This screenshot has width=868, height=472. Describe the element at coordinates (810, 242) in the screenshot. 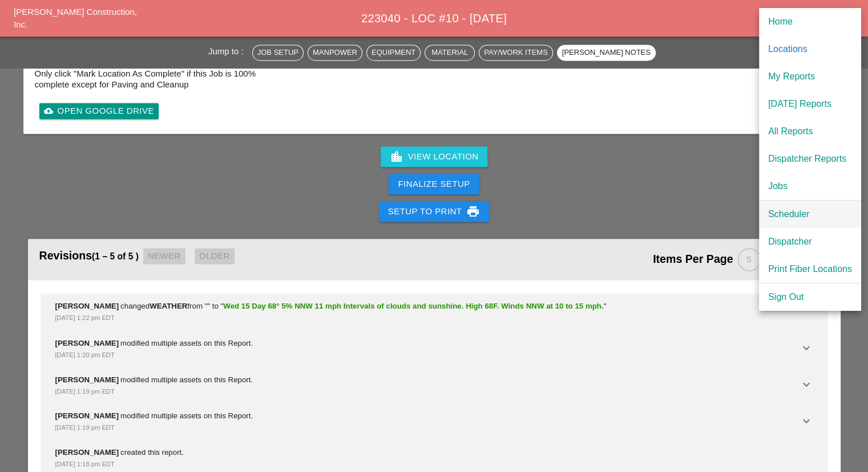

I see `a: Dispatcher` at that location.